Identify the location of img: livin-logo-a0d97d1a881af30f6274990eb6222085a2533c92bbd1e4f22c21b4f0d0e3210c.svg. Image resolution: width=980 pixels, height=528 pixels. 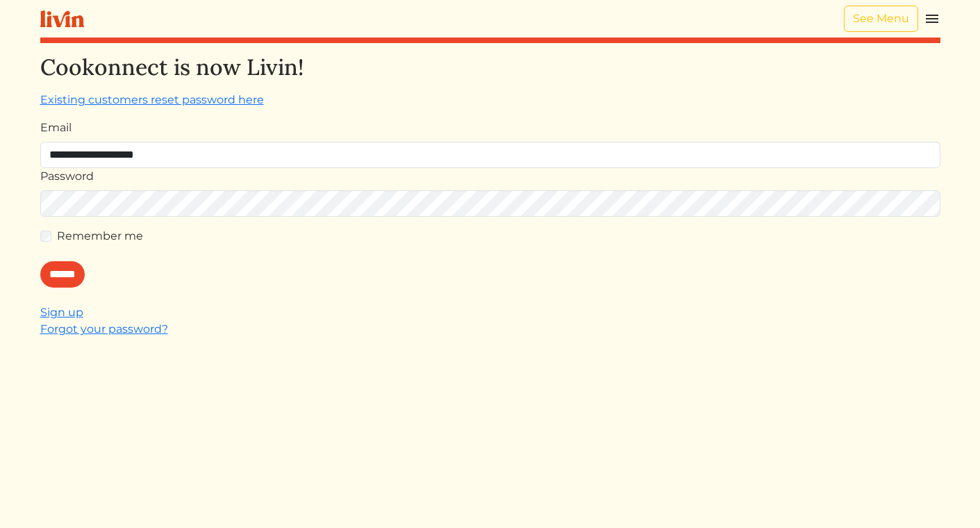
(62, 19).